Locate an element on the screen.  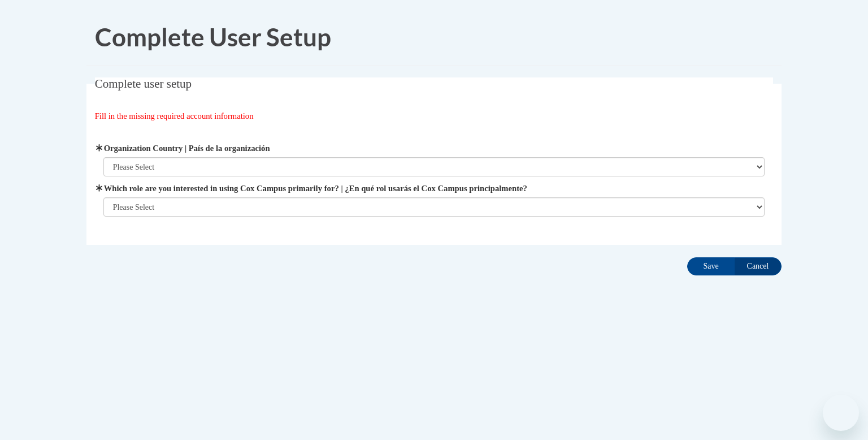
span: Complete User Setup is located at coordinates (213, 37).